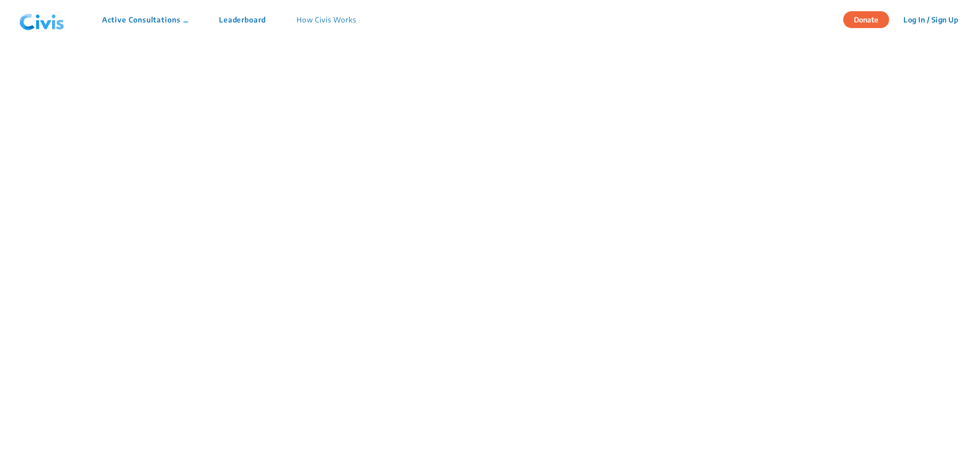 Image resolution: width=980 pixels, height=469 pixels. Describe the element at coordinates (931, 19) in the screenshot. I see `button: Log In / Sign Up` at that location.